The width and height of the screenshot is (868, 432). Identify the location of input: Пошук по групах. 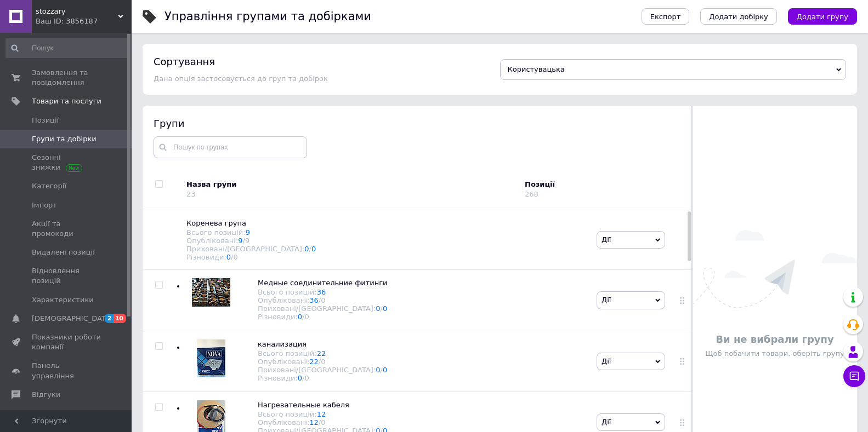
(230, 148).